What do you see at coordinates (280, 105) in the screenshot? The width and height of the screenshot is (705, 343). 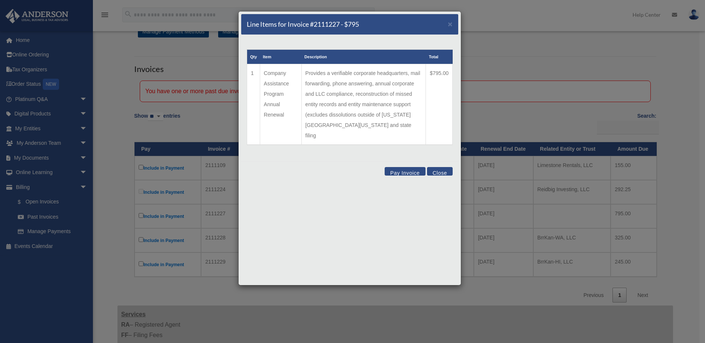 I see `td: Company Assistance Program Annual Renewal` at bounding box center [280, 105].